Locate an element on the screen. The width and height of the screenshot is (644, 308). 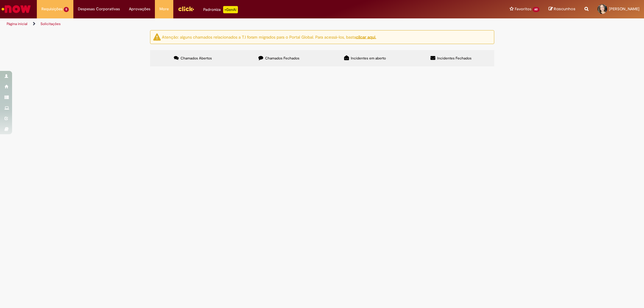
ul: Trilhas de página is located at coordinates (215, 24).